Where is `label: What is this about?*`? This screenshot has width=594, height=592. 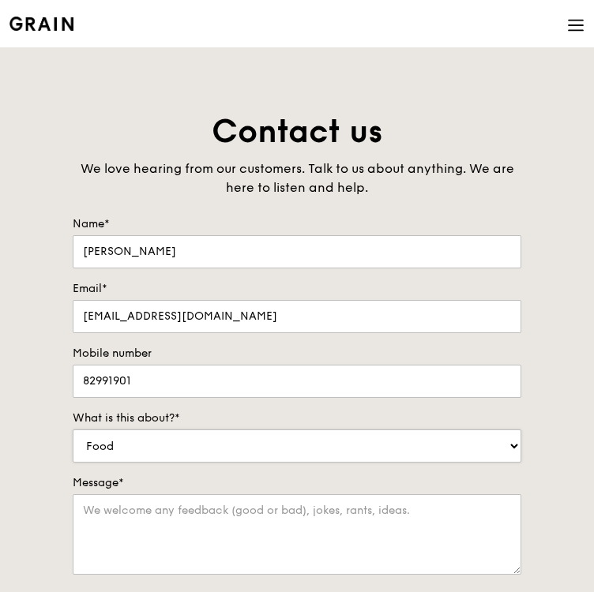 label: What is this about?* is located at coordinates (297, 419).